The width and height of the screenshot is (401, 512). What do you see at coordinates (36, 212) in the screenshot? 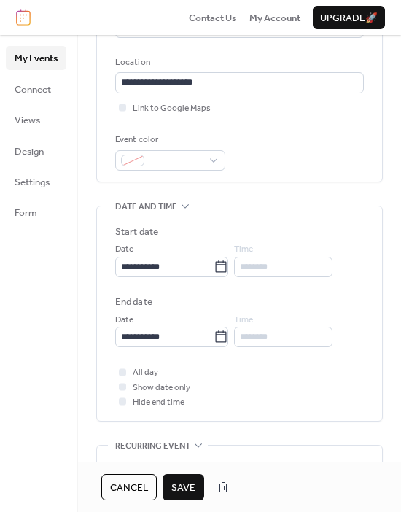
I see `a: Form` at bounding box center [36, 212].